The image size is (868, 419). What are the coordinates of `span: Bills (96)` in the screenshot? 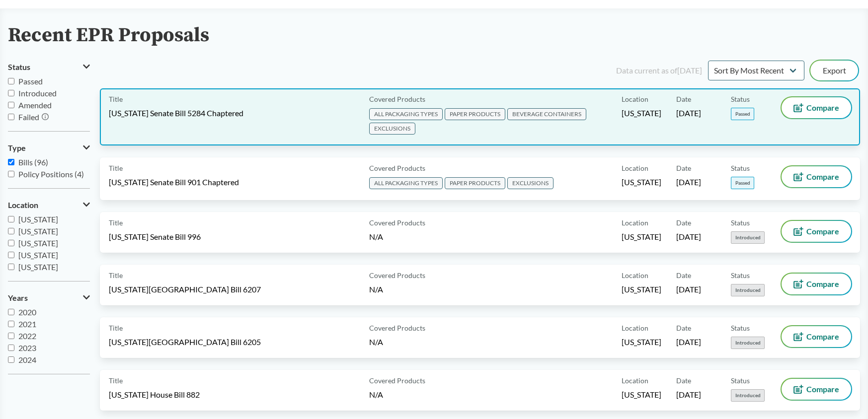 It's located at (33, 162).